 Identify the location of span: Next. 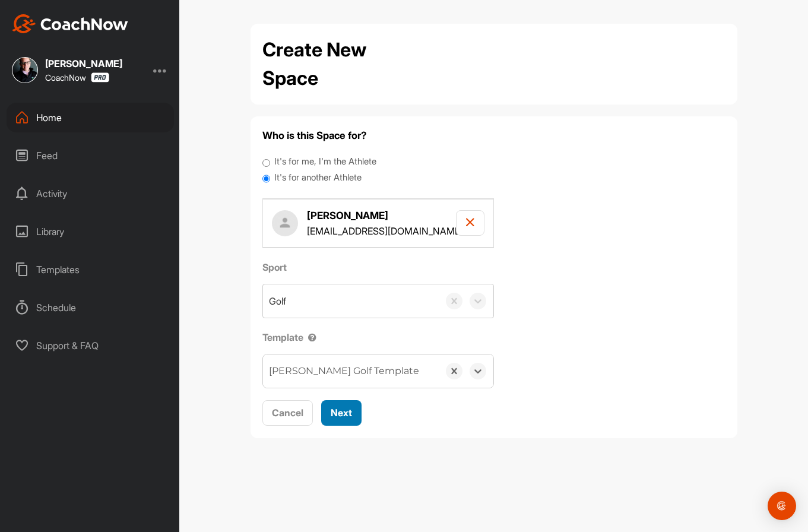
(342, 413).